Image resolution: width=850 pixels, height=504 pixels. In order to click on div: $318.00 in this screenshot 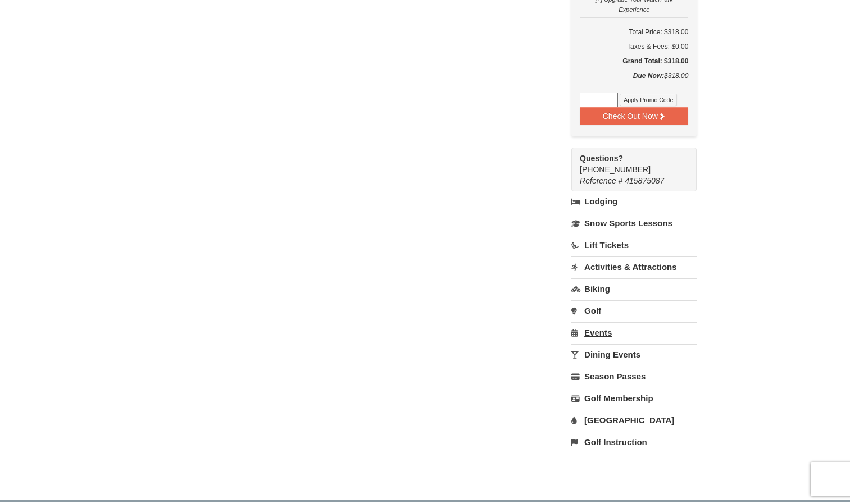, I will do `click(634, 81)`.